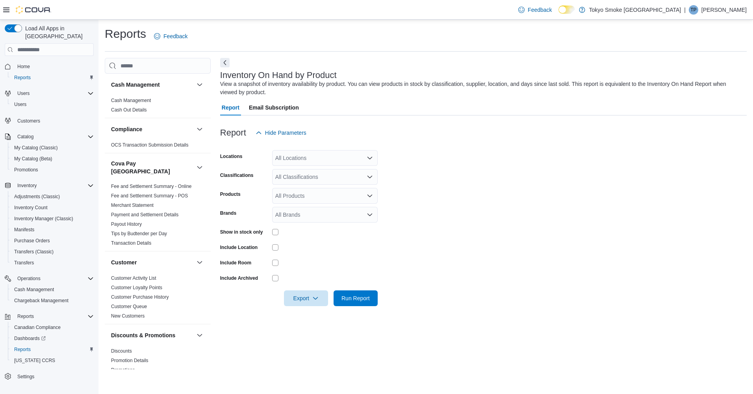 The image size is (753, 394). I want to click on a: Promotions, so click(123, 370).